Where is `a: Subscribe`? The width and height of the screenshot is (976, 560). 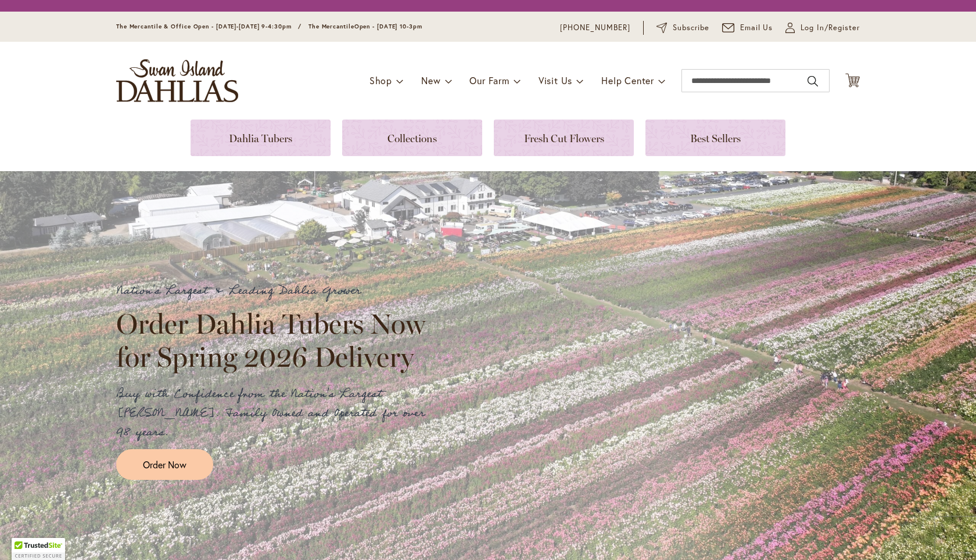 a: Subscribe is located at coordinates (683, 28).